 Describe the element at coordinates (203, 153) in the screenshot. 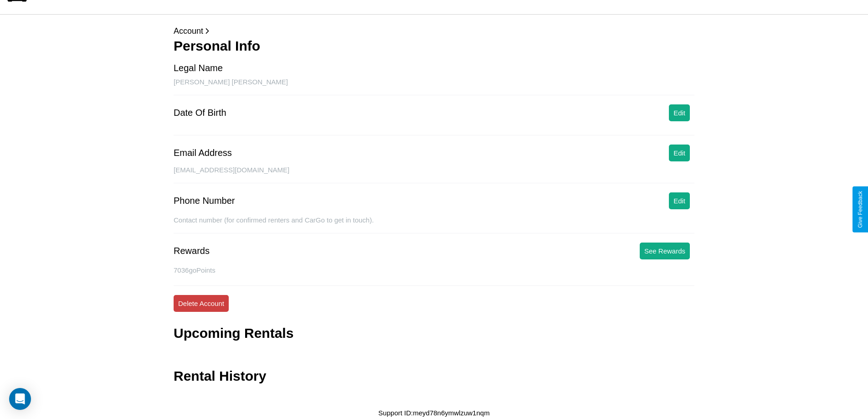

I see `div: Email Address` at that location.